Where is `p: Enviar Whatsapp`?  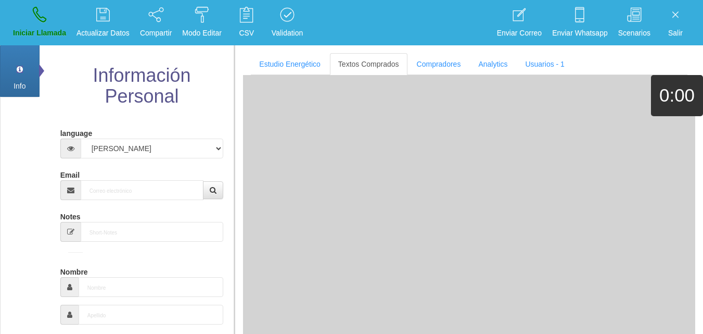
p: Enviar Whatsapp is located at coordinates (580, 33).